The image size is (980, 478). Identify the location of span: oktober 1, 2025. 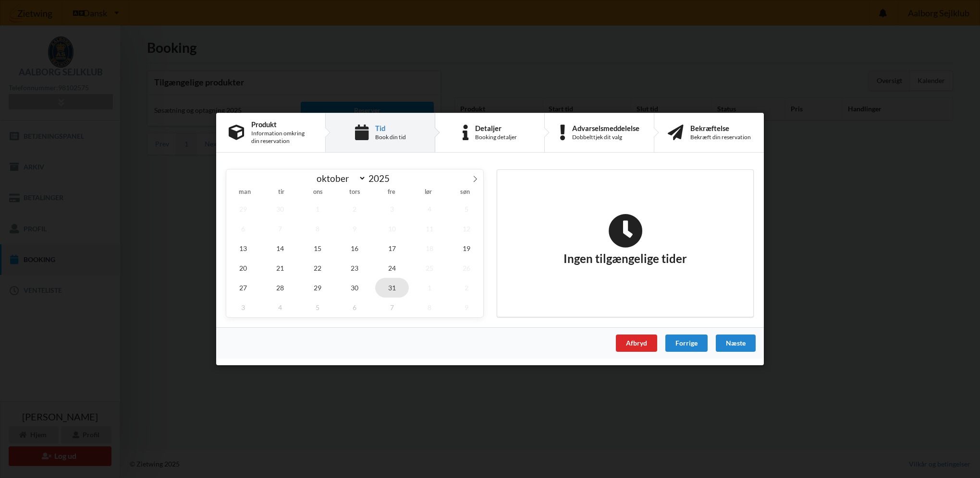
(318, 209).